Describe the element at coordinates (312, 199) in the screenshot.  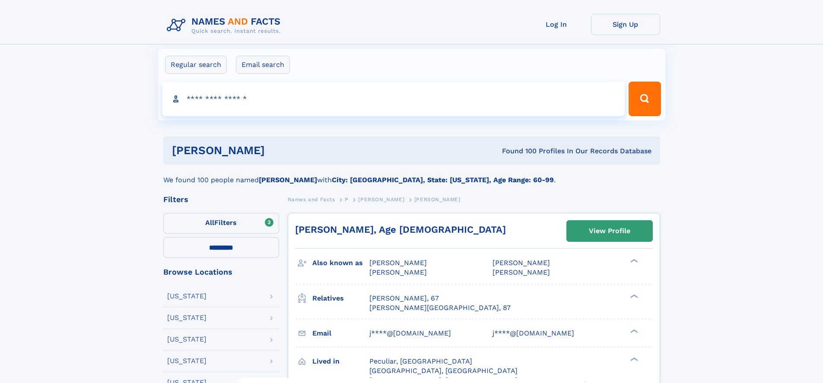
I see `a: Names and Facts` at that location.